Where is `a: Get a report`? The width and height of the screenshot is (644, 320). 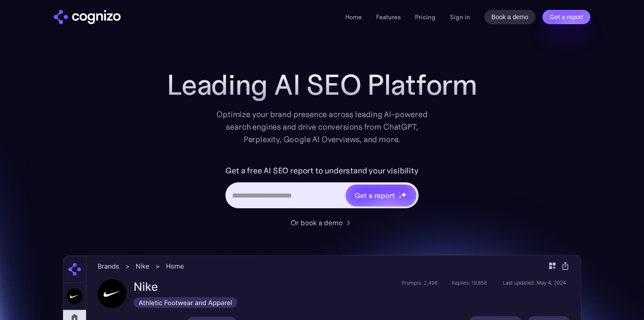
a: Get a report is located at coordinates (566, 17).